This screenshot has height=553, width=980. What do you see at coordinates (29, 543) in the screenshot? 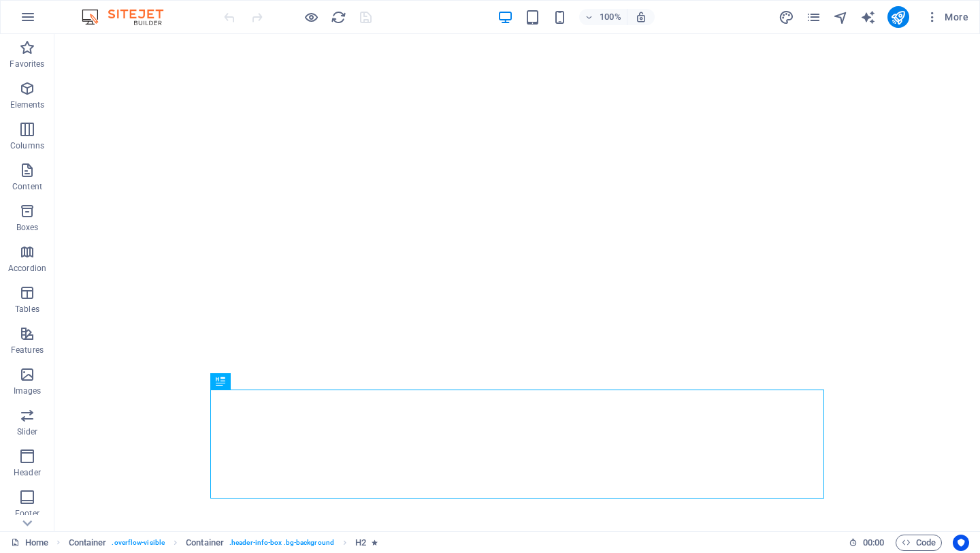
I see `a: Click to cancel selection. Double-click to open Pages` at bounding box center [29, 543].